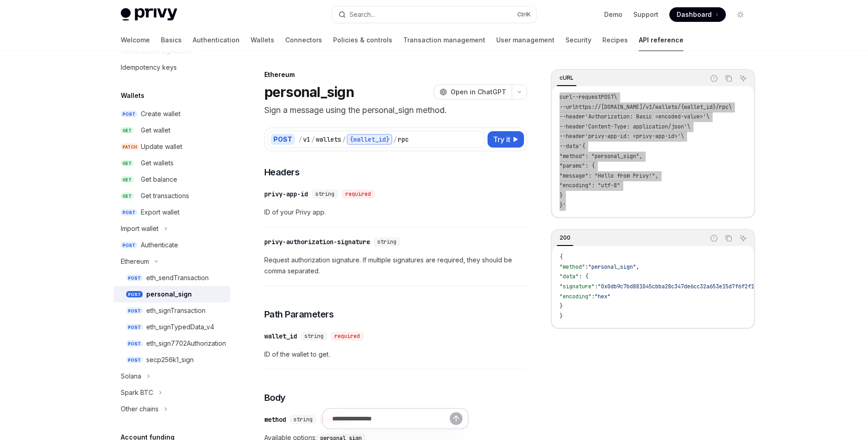  I want to click on a: Idempotency keys, so click(172, 68).